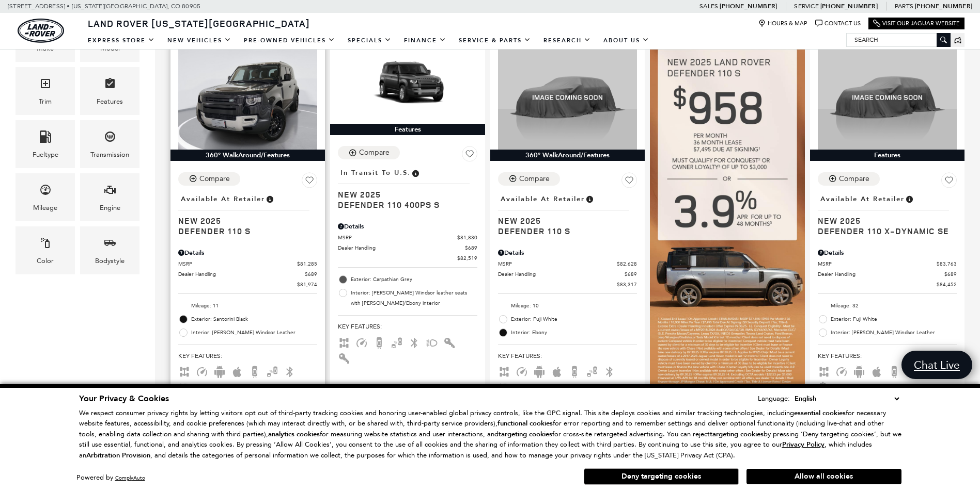 The height and width of the screenshot is (492, 980). What do you see at coordinates (307, 264) in the screenshot?
I see `span: $81,285` at bounding box center [307, 264].